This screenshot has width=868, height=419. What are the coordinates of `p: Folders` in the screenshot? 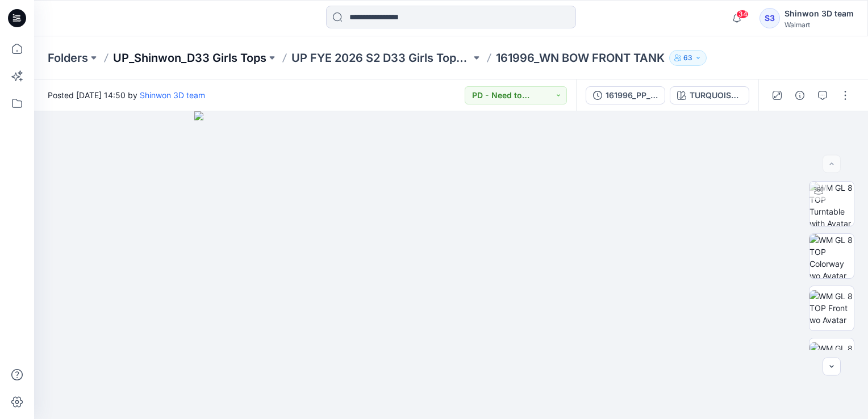 It's located at (67, 58).